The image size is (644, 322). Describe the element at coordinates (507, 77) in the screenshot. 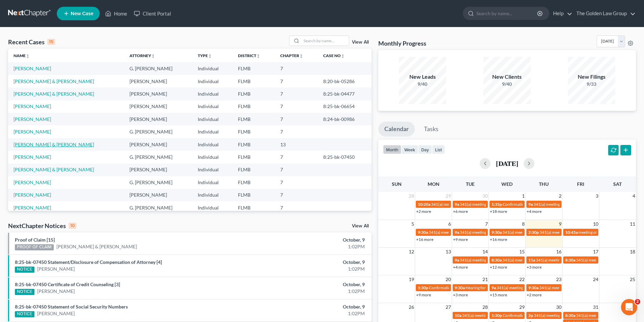

I see `div: New Clients` at that location.